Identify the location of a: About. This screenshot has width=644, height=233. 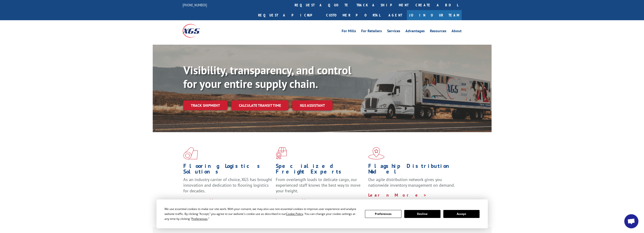
(457, 32).